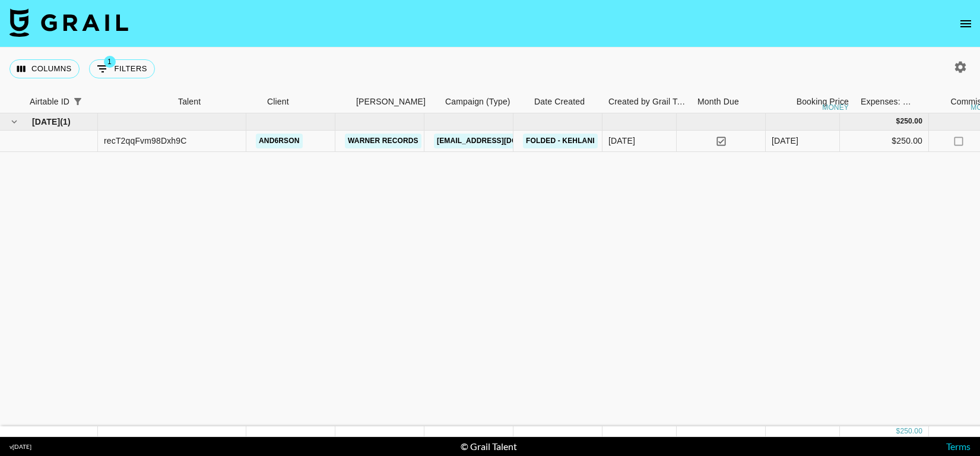  I want to click on div: Jul '25, so click(785, 140).